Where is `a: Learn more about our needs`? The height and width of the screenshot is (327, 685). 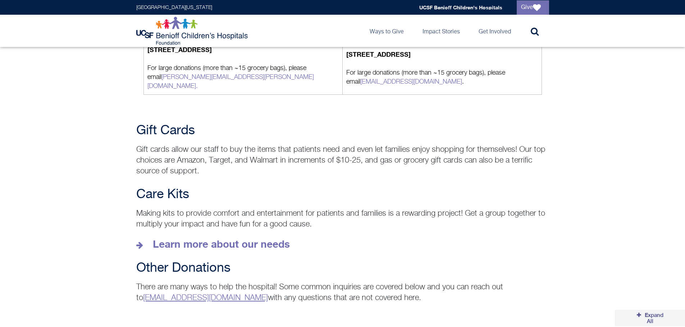 a: Learn more about our needs is located at coordinates (213, 245).